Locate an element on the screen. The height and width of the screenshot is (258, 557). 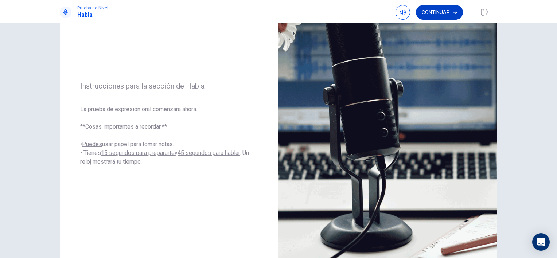
button: Continuar is located at coordinates (439, 12).